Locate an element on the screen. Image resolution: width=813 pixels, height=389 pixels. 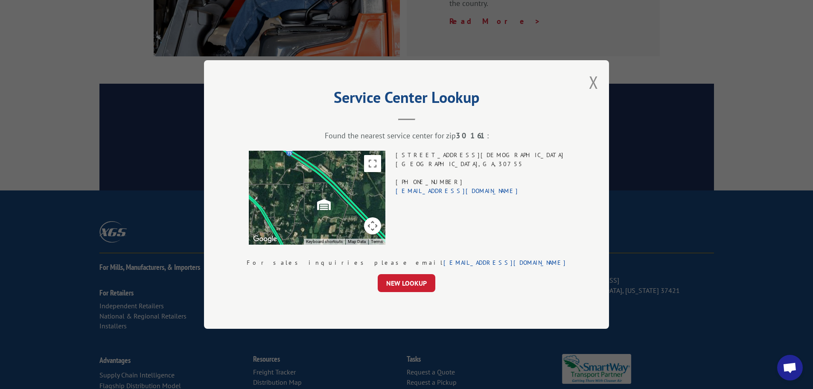
div: Found the nearest service center for zip : is located at coordinates (406, 135).